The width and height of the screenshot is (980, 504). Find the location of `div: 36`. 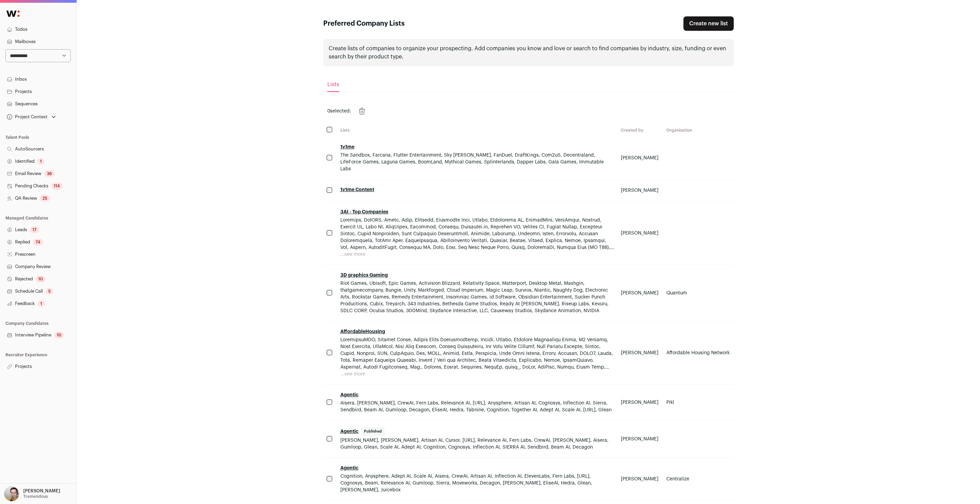

div: 36 is located at coordinates (49, 174).